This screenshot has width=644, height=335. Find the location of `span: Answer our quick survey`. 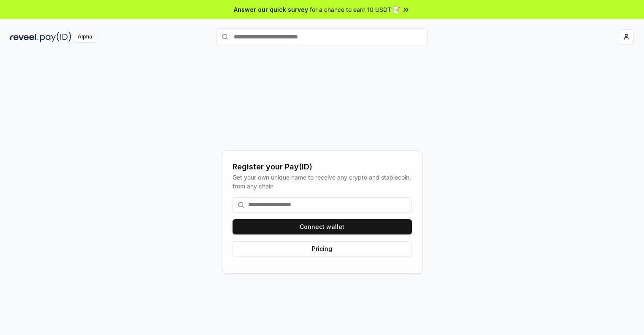

span: Answer our quick survey is located at coordinates (271, 9).